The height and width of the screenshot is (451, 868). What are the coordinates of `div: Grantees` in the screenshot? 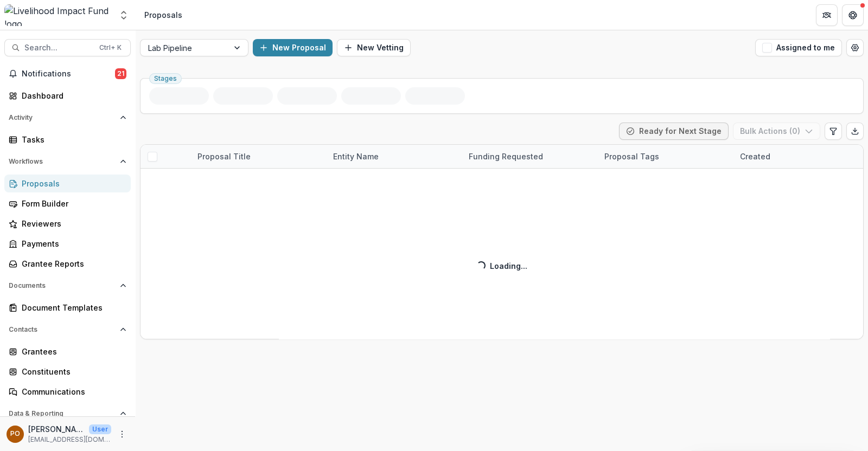 It's located at (72, 351).